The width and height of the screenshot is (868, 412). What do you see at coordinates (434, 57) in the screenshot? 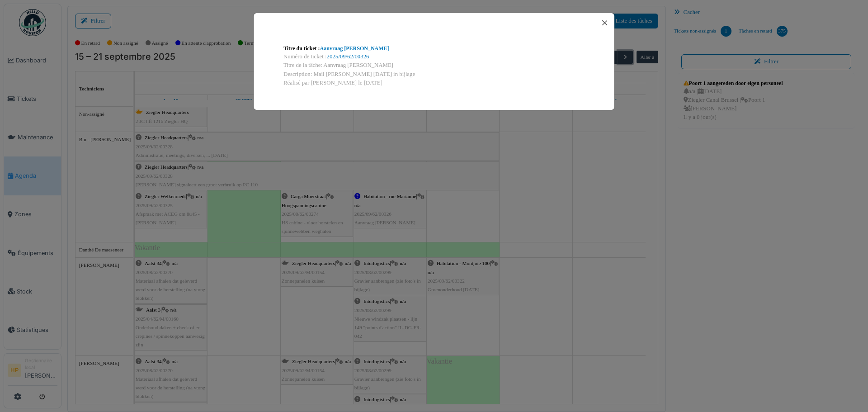
I see `div: Numéro de ticket :` at bounding box center [434, 57].